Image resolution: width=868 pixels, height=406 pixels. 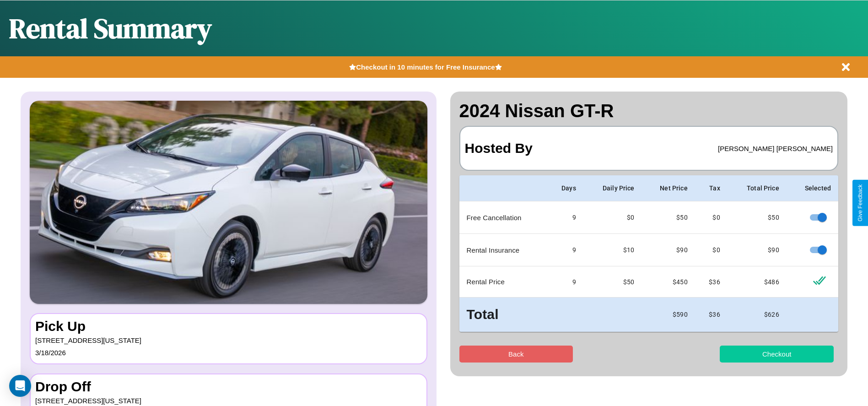 I want to click on div: Give Feedback, so click(x=861, y=203).